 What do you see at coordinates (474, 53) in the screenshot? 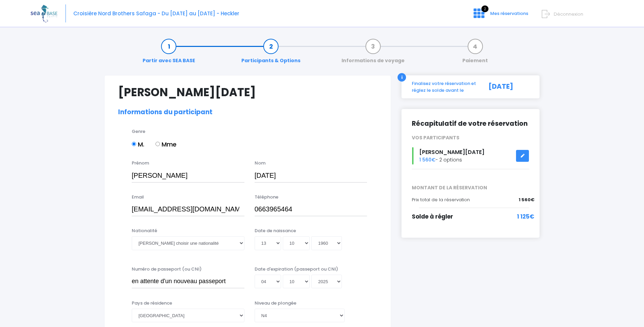
I see `a: Paiement` at bounding box center [474, 53].